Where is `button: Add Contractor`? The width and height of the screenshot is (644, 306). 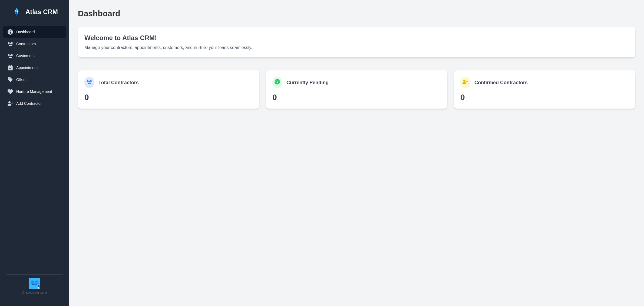
button: Add Contractor is located at coordinates (34, 103).